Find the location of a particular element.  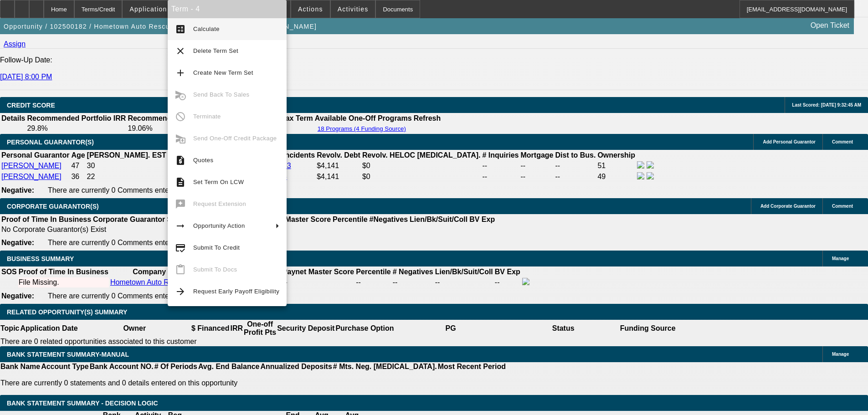

b: Mortgage is located at coordinates (537, 155).